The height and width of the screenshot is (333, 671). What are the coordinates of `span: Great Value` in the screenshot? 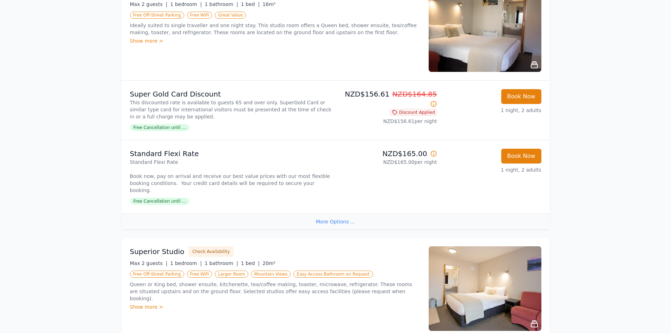 It's located at (230, 15).